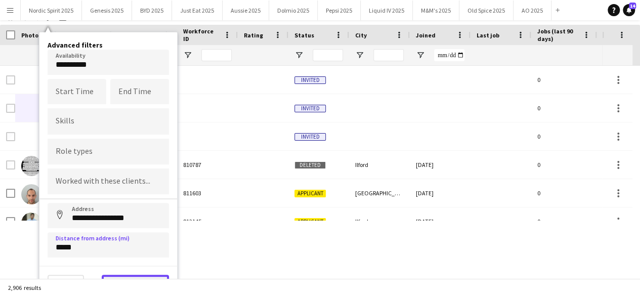 This screenshot has width=640, height=296. What do you see at coordinates (633, 6) in the screenshot?
I see `span: 14` at bounding box center [633, 6].